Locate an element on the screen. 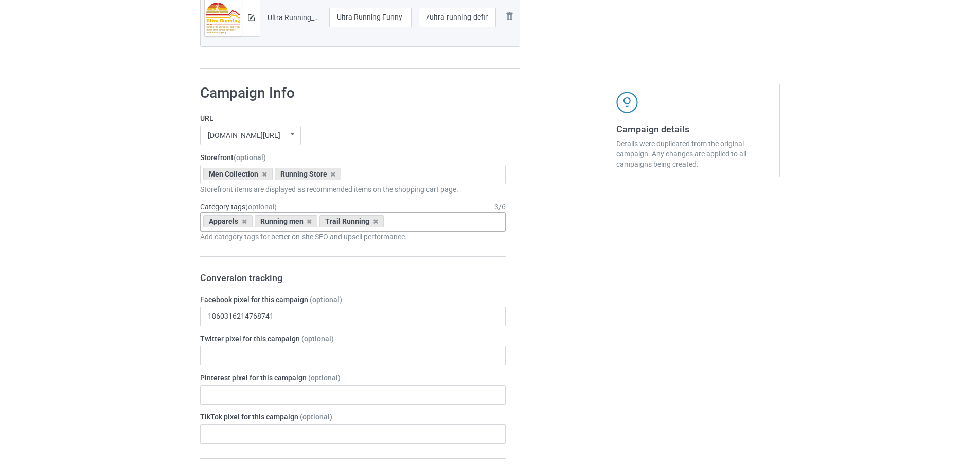 The width and height of the screenshot is (980, 473). label: Facebook pixel for this campaign is located at coordinates (353, 299).